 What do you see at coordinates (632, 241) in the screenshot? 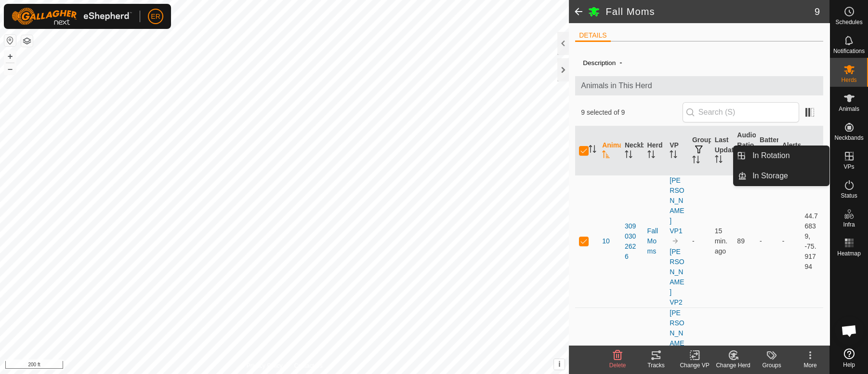
I see `div: 3090302626` at bounding box center [632, 241].